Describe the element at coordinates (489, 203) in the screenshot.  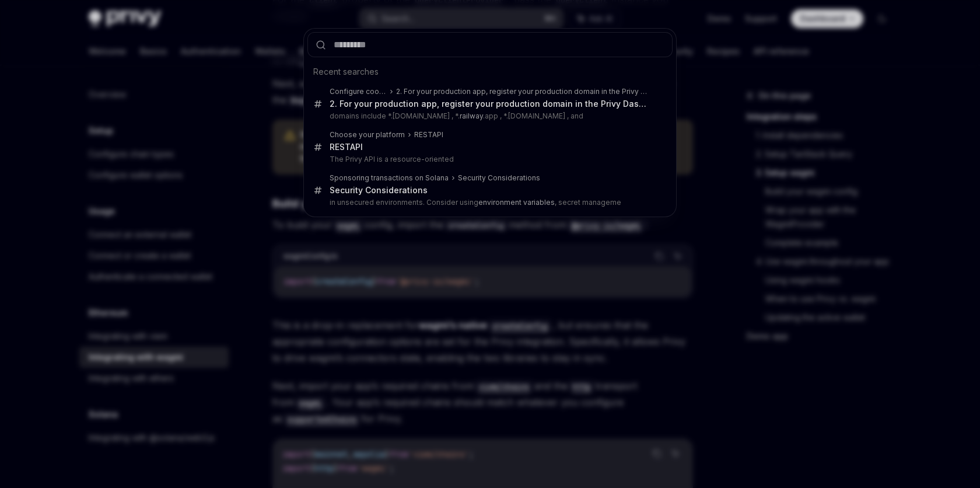
I see `p: in unsecured environments. Consider using , secret manageme` at that location.